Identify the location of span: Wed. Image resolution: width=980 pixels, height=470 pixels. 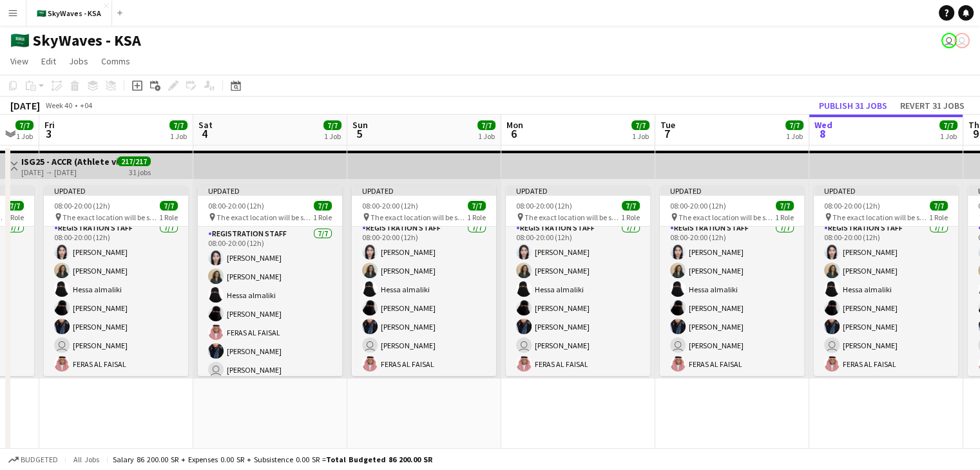
(824, 125).